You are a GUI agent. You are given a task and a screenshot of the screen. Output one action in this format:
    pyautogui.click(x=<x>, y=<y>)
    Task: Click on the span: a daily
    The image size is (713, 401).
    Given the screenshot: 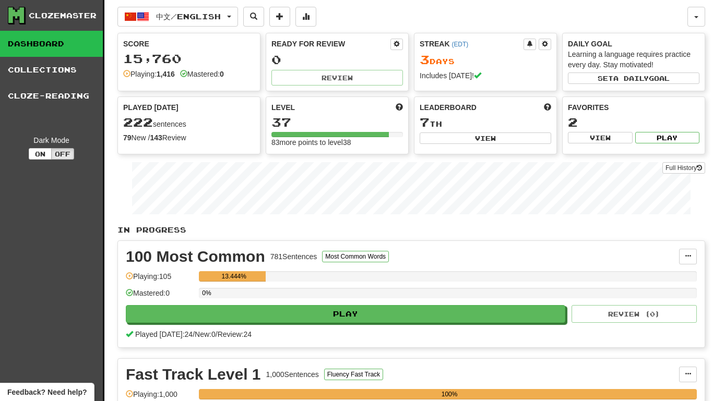 What is the action you would take?
    pyautogui.click(x=631, y=78)
    